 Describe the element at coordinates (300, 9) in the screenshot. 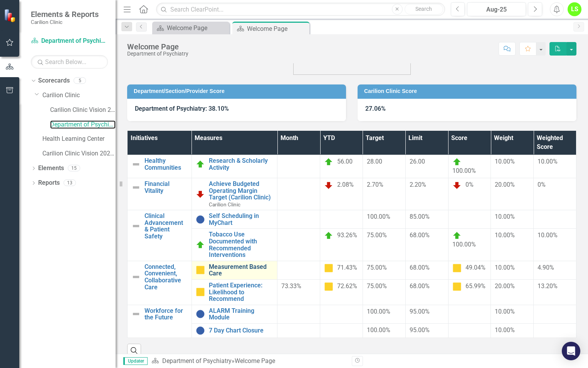

I see `input: Search ClearPoint...` at that location.